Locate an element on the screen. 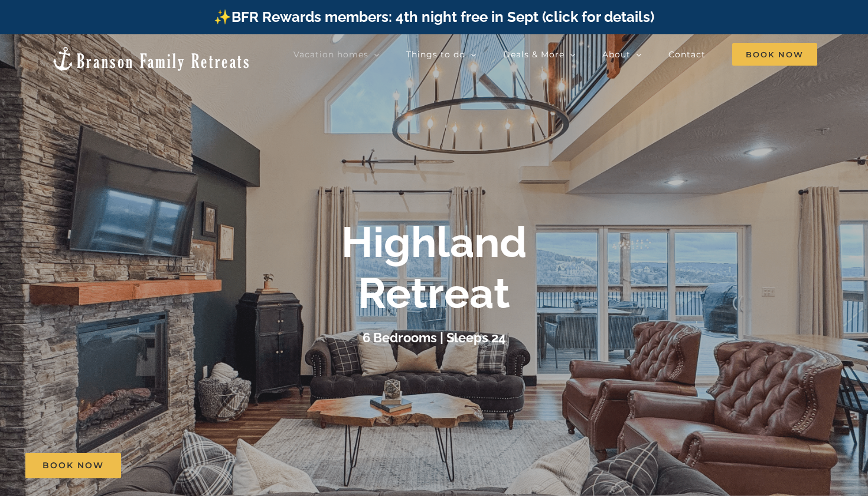 The width and height of the screenshot is (868, 496). a: Vacation homes is located at coordinates (337, 54).